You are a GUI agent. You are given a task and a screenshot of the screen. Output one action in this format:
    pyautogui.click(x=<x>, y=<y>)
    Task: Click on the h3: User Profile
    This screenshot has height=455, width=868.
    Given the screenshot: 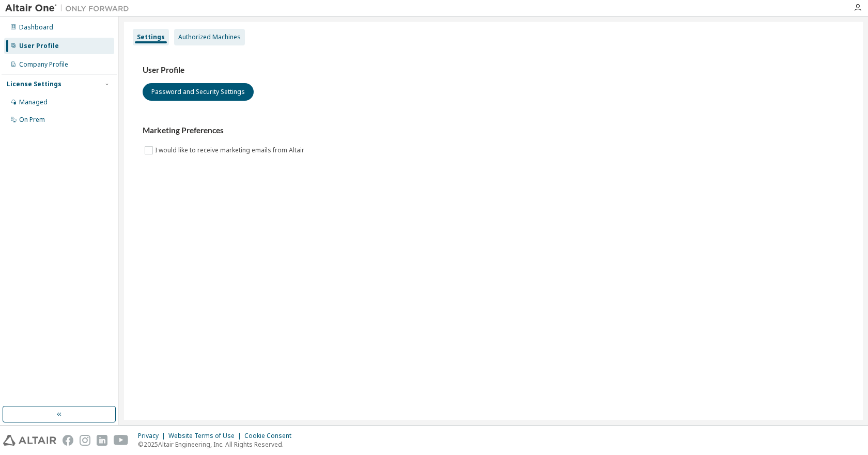 What is the action you would take?
    pyautogui.click(x=493, y=70)
    